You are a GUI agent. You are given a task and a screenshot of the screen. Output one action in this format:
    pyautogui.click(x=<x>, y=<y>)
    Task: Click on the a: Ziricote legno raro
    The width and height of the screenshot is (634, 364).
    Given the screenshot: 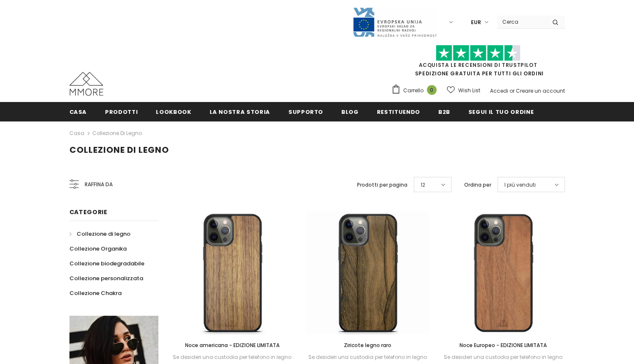 What is the action you would take?
    pyautogui.click(x=368, y=345)
    